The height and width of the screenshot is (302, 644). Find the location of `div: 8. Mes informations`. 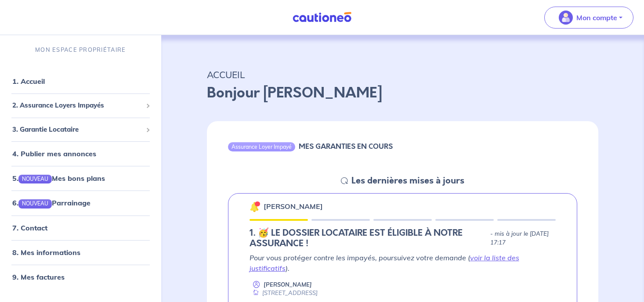

div: 8. Mes informations is located at coordinates (80, 252).